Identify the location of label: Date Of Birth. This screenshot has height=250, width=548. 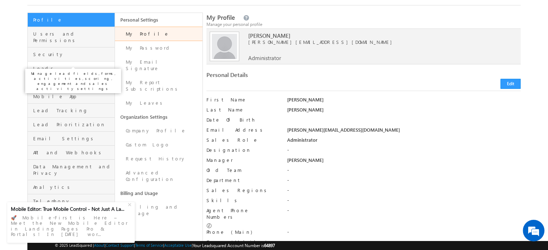
(242, 120).